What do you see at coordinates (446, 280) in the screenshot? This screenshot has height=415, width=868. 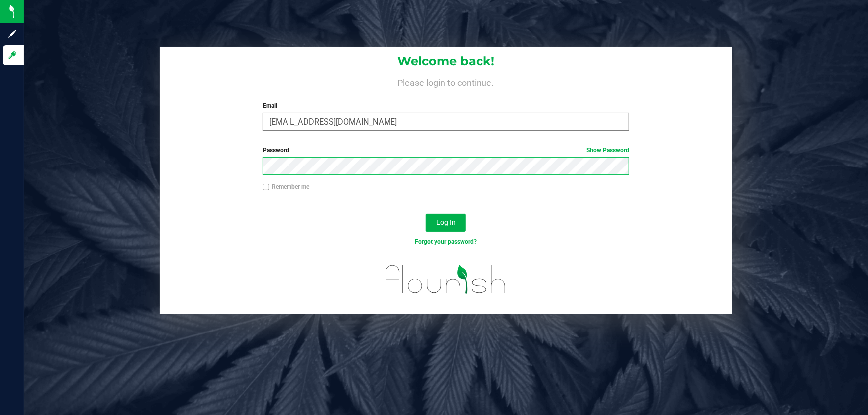 I see `img: flourish_logo.svg` at bounding box center [446, 280].